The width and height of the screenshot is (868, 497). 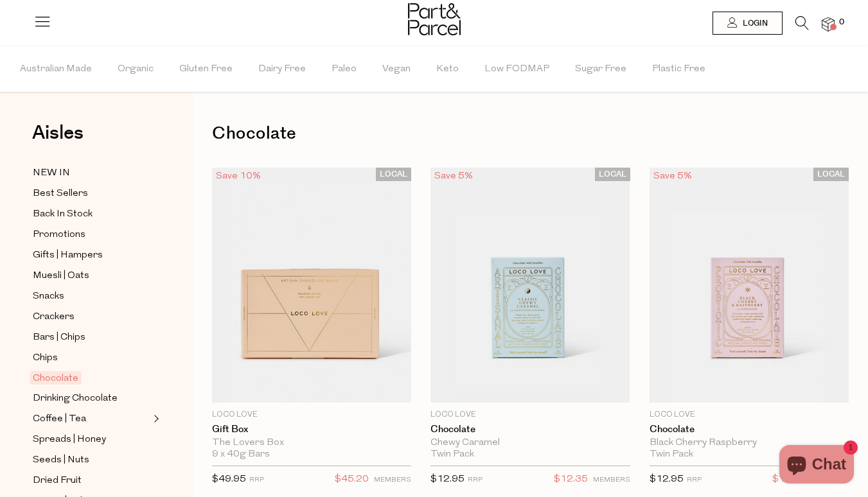 I want to click on a: Spreads | Honey, so click(x=91, y=439).